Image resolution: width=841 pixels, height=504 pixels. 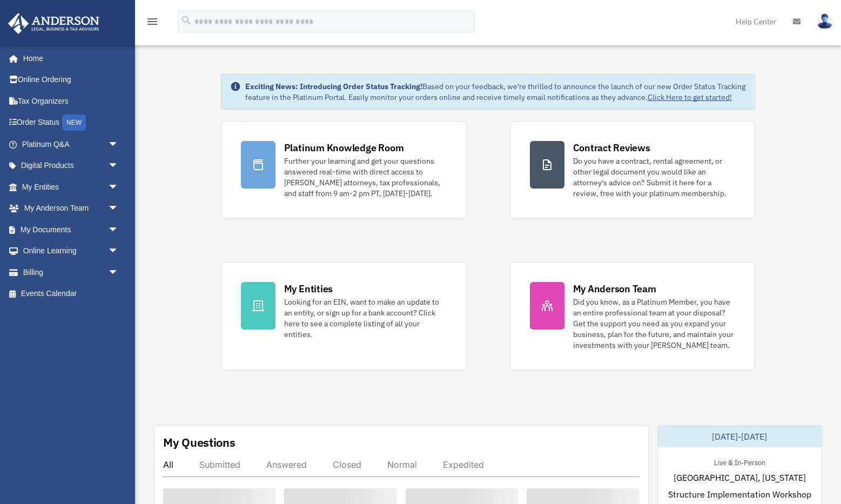 I want to click on span: Structure Implementation Workshop, so click(x=740, y=494).